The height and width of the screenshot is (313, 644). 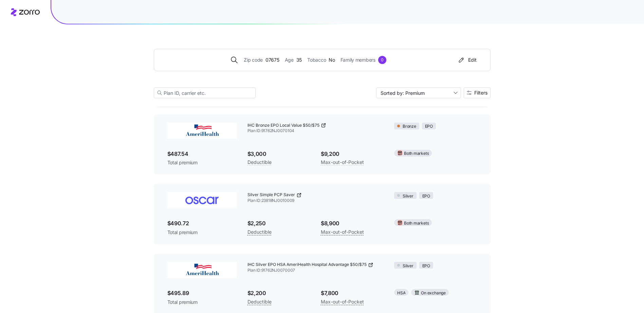 What do you see at coordinates (433, 293) in the screenshot?
I see `span: On exchange` at bounding box center [433, 293].